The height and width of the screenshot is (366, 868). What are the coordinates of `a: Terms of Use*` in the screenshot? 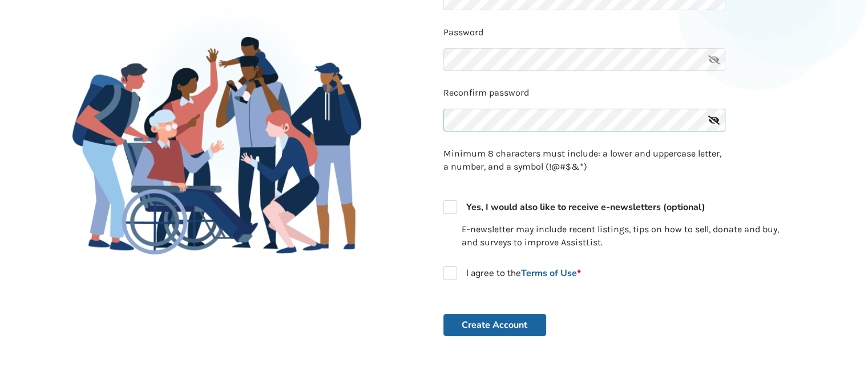 It's located at (551, 274).